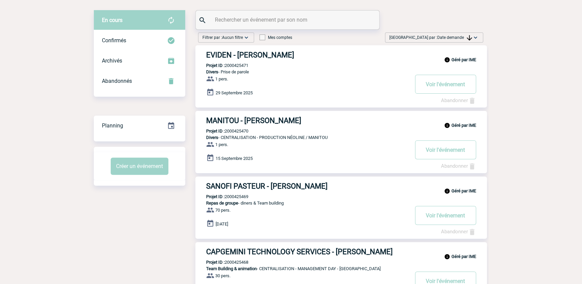  Describe the element at coordinates (223, 37) in the screenshot. I see `span: Filtrer par :` at that location.